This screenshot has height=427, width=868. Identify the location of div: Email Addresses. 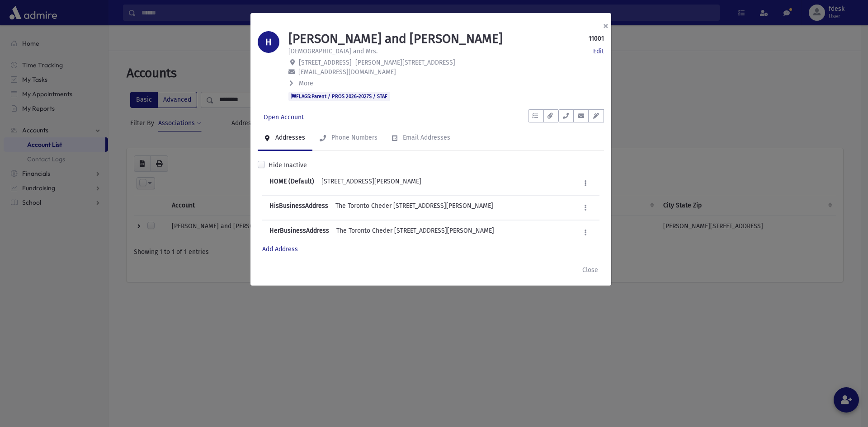
(425, 137).